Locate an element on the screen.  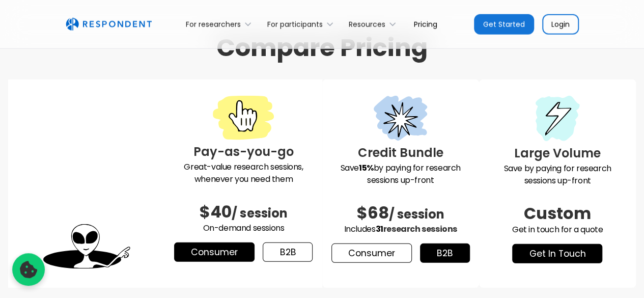
a: Get Started is located at coordinates (504, 25).